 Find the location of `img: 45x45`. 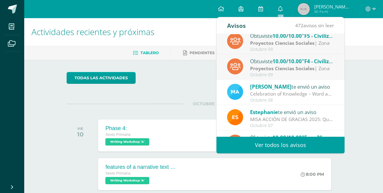

img: 45x45 is located at coordinates (304, 9).